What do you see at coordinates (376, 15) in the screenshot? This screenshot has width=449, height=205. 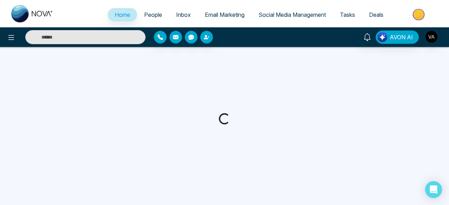 I see `a: Deals` at bounding box center [376, 15].